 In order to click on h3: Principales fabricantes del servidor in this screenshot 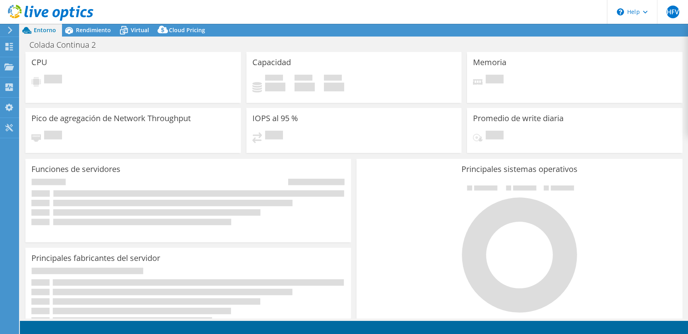, I will do `click(96, 258)`.